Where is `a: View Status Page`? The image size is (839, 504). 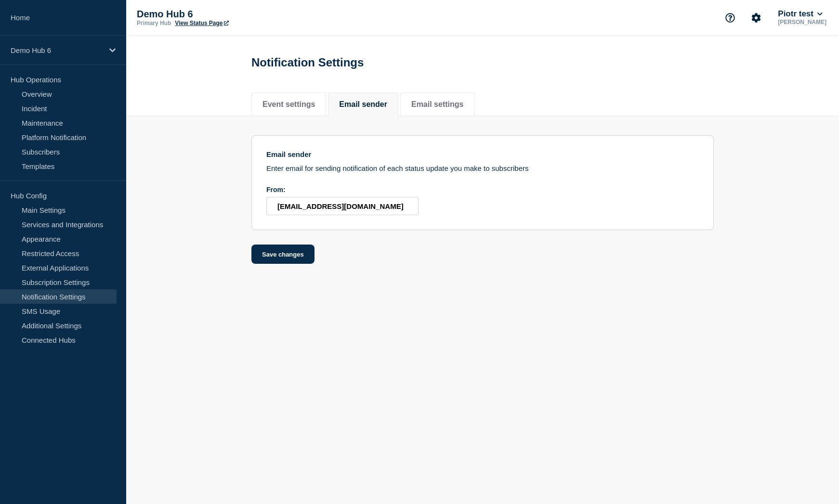
a: View Status Page is located at coordinates (201, 23).